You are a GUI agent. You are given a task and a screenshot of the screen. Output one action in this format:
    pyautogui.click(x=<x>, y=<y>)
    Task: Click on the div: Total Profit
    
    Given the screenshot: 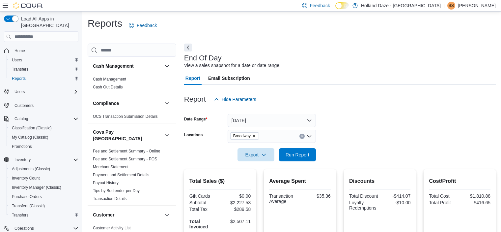 What is the action you would take?
    pyautogui.click(x=444, y=202)
    